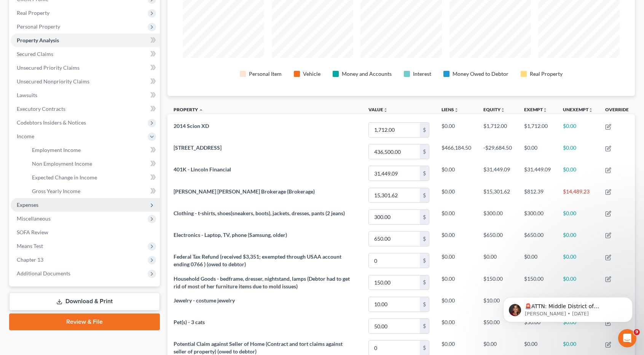 The image size is (644, 355). Describe the element at coordinates (48, 67) in the screenshot. I see `span: Unsecured Priority Claims` at that location.